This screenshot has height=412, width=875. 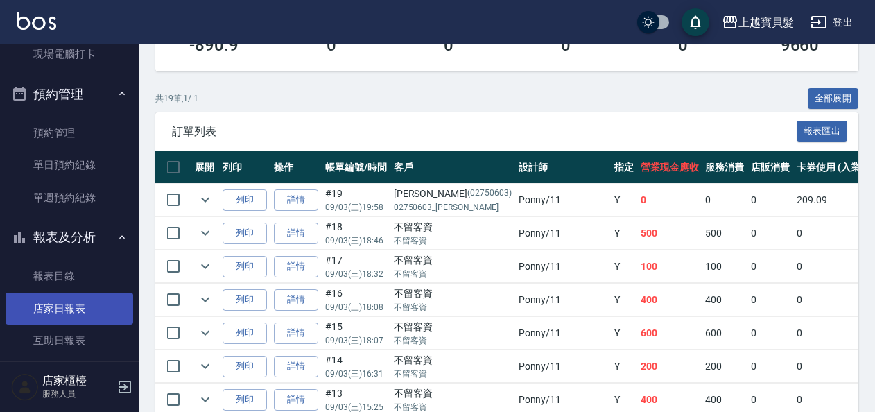 I want to click on h5: 店家櫃檯, so click(x=78, y=381).